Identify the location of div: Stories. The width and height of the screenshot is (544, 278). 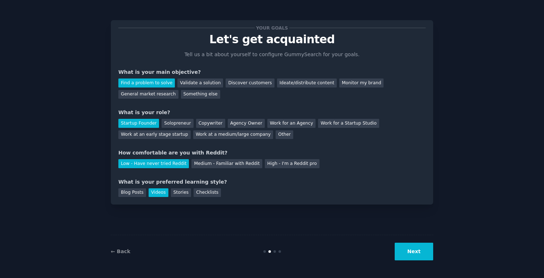
(181, 192).